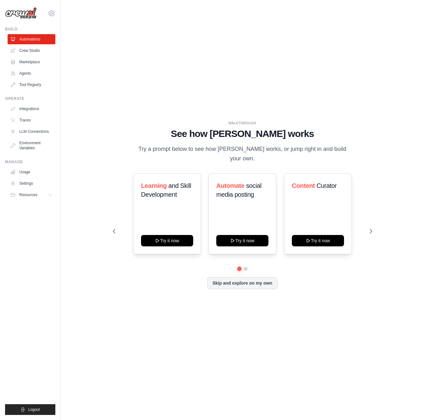 The height and width of the screenshot is (420, 424). I want to click on span: Logout, so click(34, 410).